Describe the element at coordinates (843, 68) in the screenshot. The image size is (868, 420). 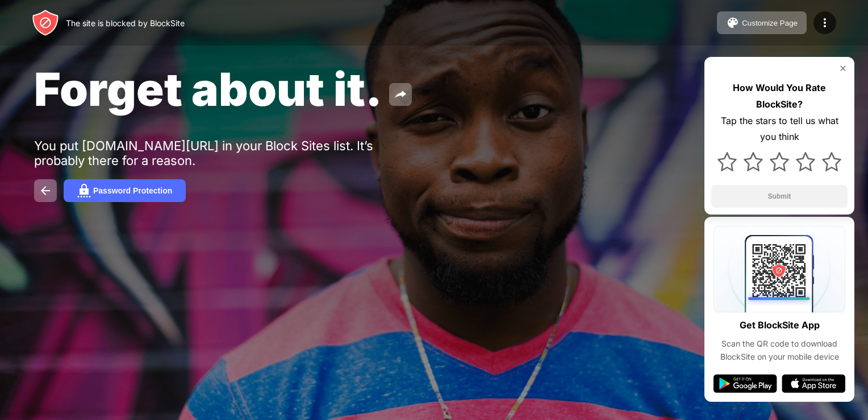
I see `img: rate-us-close.svg` at that location.